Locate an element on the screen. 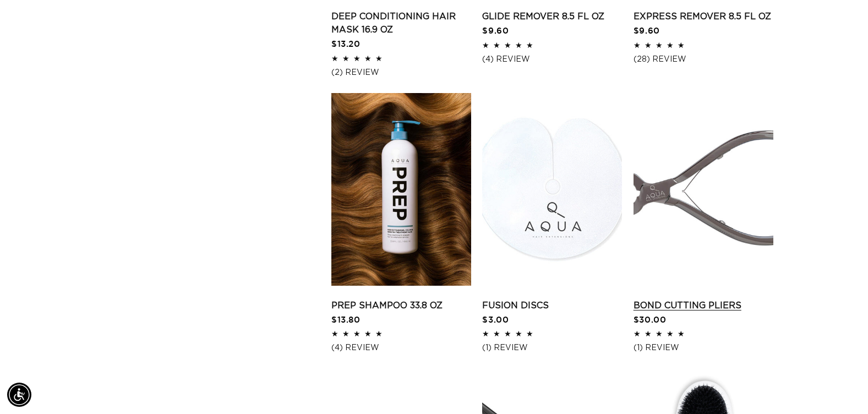 Image resolution: width=868 pixels, height=414 pixels. a: Deep Conditioning Hair Mask 16.9 oz is located at coordinates (401, 23).